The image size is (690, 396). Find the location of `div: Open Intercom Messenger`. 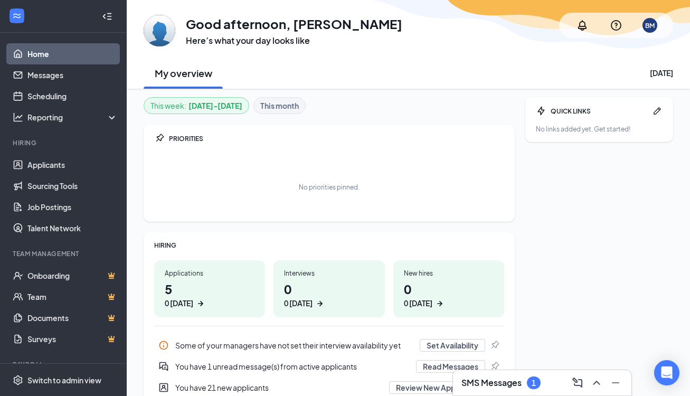

div: Open Intercom Messenger is located at coordinates (667, 373).